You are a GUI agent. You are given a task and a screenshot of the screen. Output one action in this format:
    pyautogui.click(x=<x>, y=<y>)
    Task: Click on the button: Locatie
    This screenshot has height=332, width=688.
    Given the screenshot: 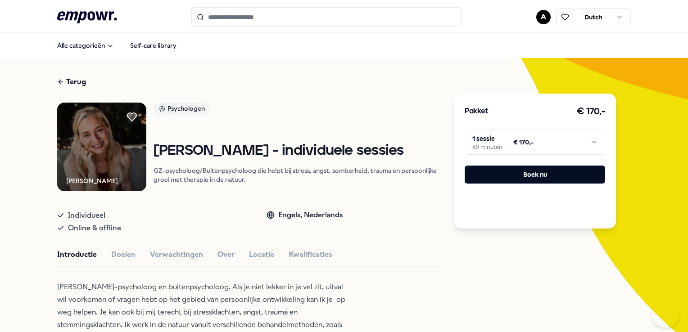 What is the action you would take?
    pyautogui.click(x=262, y=255)
    